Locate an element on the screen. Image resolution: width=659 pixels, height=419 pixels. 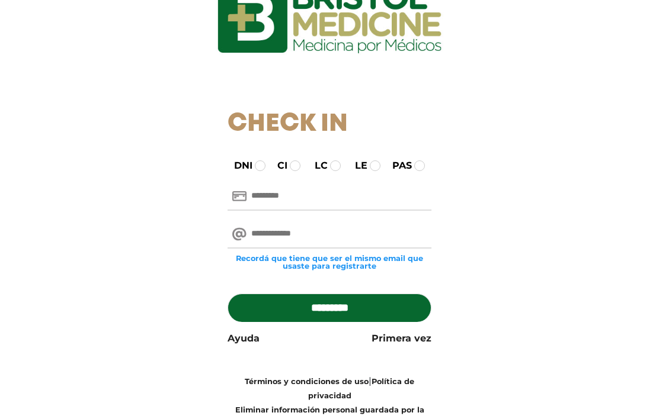
label: PAS is located at coordinates (396, 166).